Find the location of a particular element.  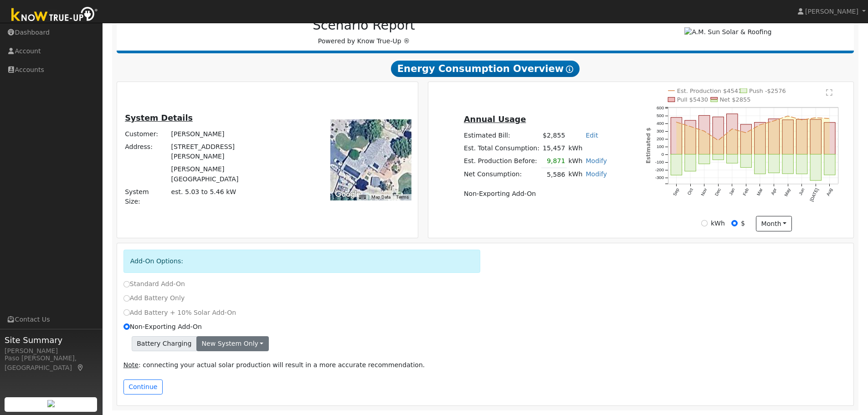

img: Google is located at coordinates (348, 194).